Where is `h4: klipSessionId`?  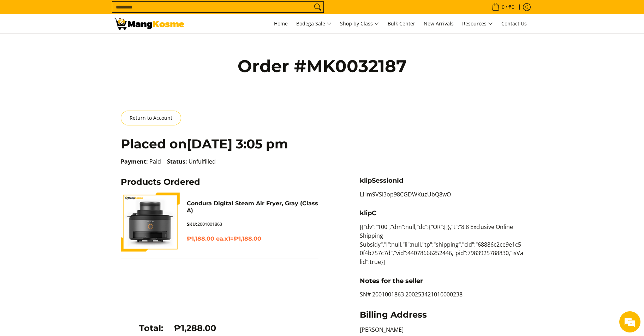 h4: klipSessionId is located at coordinates (441, 180).